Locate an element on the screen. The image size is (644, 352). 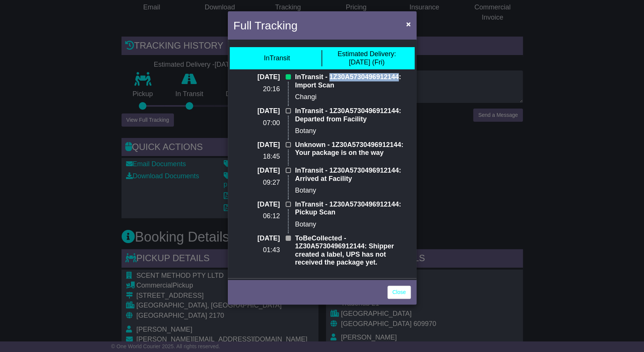
p: InTransit - 1Z30A5730496912144: Pickup Scan is located at coordinates (353, 209).